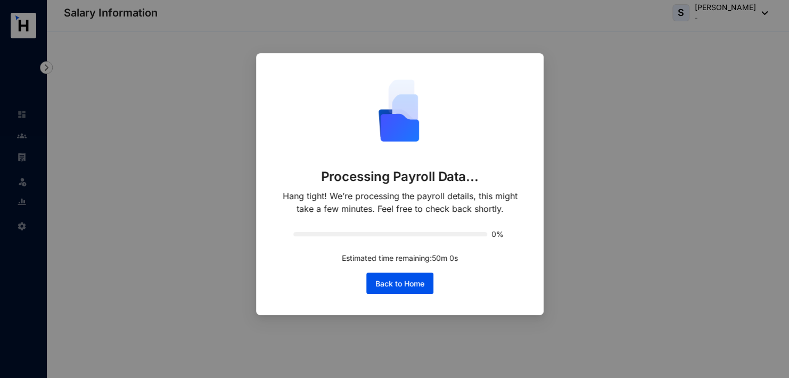 The image size is (789, 378). I want to click on p: Processing Payroll Data..., so click(400, 177).